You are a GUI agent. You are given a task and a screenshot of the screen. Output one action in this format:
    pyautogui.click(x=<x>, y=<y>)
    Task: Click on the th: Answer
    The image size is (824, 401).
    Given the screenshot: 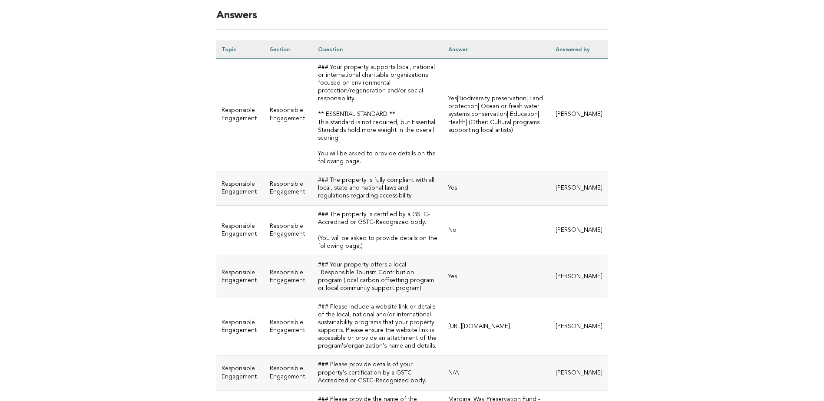 What is the action you would take?
    pyautogui.click(x=497, y=50)
    